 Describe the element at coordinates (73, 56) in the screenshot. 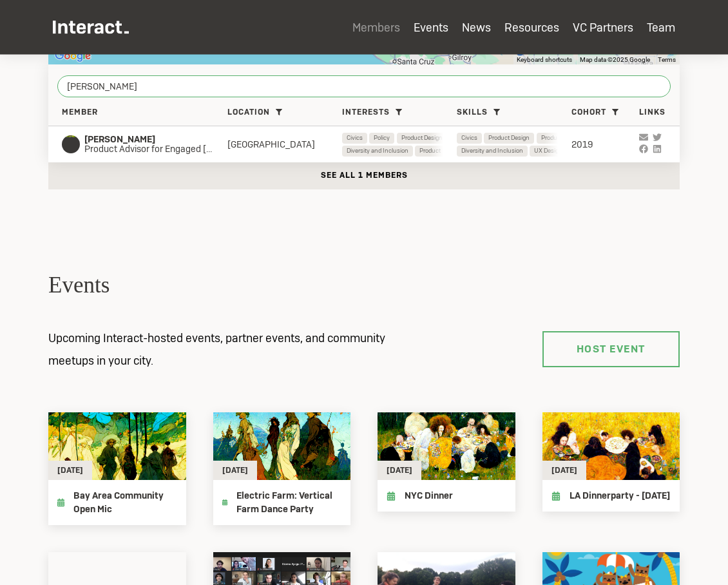

I see `a: Open this area in Google Maps (opens a new window)` at that location.